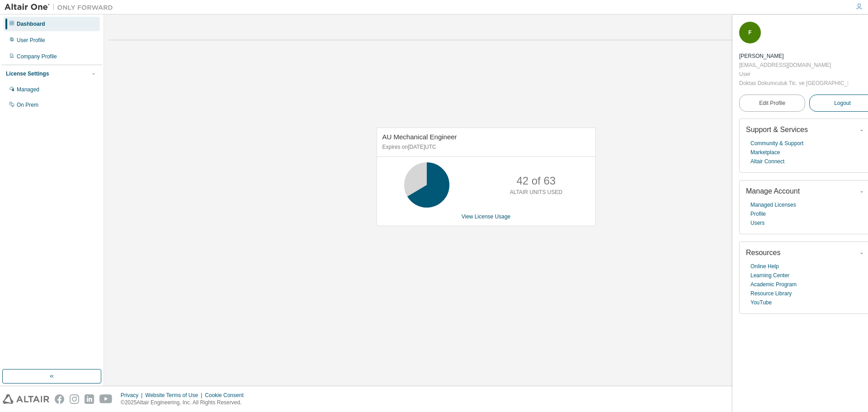 The width and height of the screenshot is (868, 412). Describe the element at coordinates (31, 40) in the screenshot. I see `div: User Profile` at that location.